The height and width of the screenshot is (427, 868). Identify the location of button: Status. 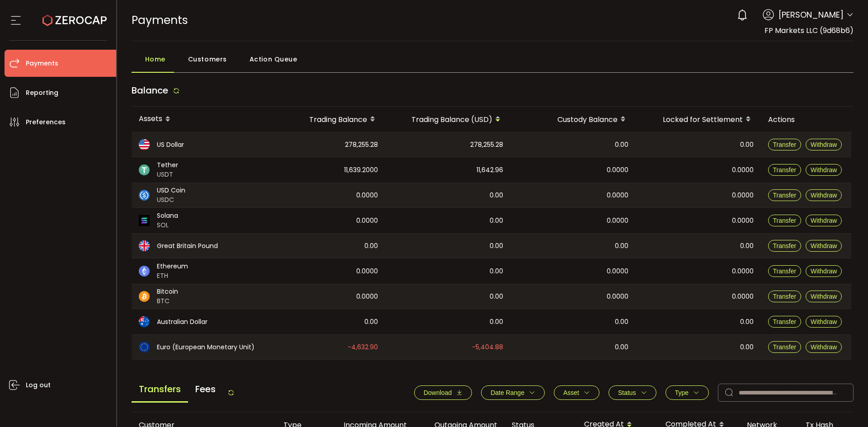
(633, 393).